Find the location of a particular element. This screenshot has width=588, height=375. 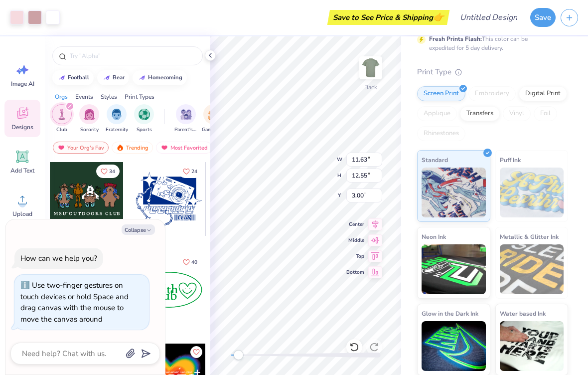

div: Your Org's Fav is located at coordinates (81, 148).